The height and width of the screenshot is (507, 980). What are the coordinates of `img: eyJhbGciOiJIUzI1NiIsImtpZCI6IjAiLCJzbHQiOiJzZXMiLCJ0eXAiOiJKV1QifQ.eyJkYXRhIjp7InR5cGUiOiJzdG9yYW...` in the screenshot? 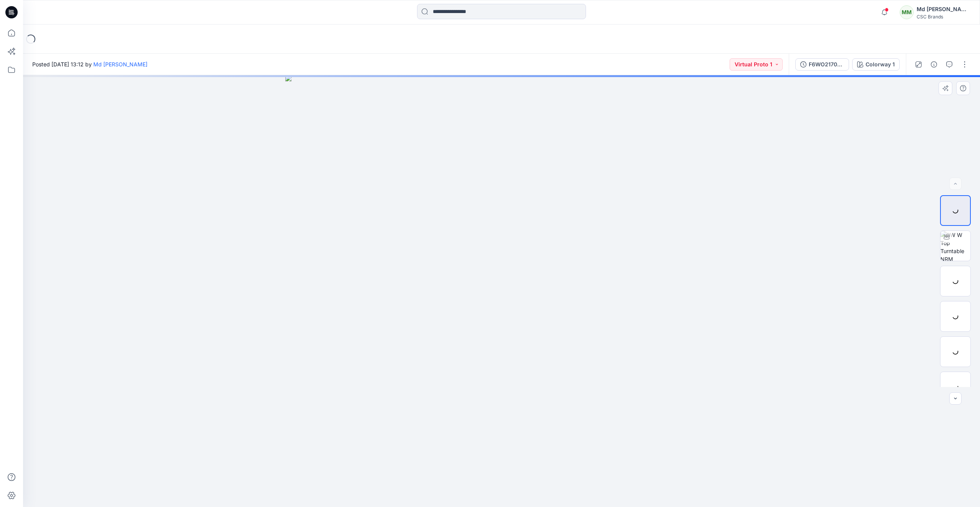 It's located at (501, 291).